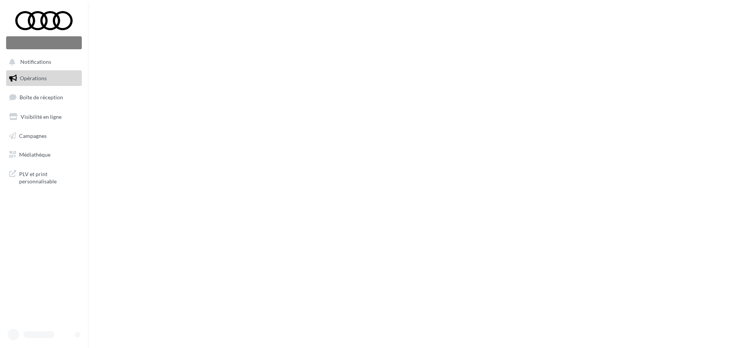 The image size is (734, 348). What do you see at coordinates (41, 117) in the screenshot?
I see `span: Visibilité en ligne` at bounding box center [41, 117].